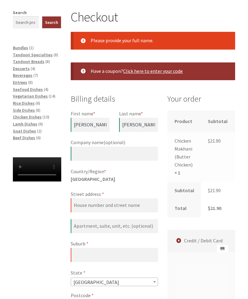 Image resolution: width=248 pixels, height=299 pixels. What do you see at coordinates (114, 142) in the screenshot?
I see `span: (optional)` at bounding box center [114, 142].